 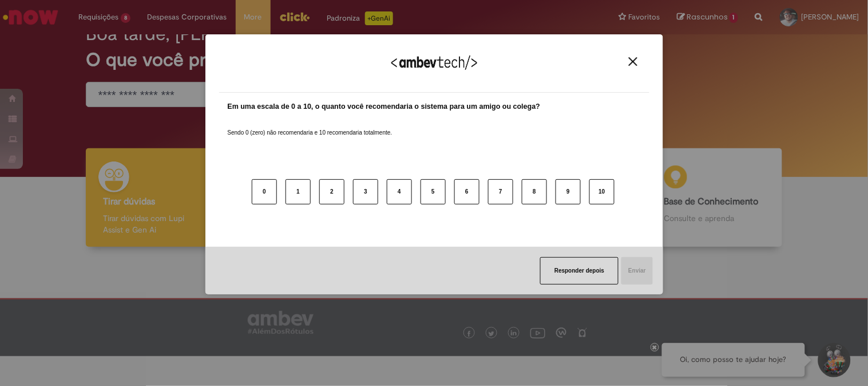 I want to click on button: 8, so click(x=534, y=192).